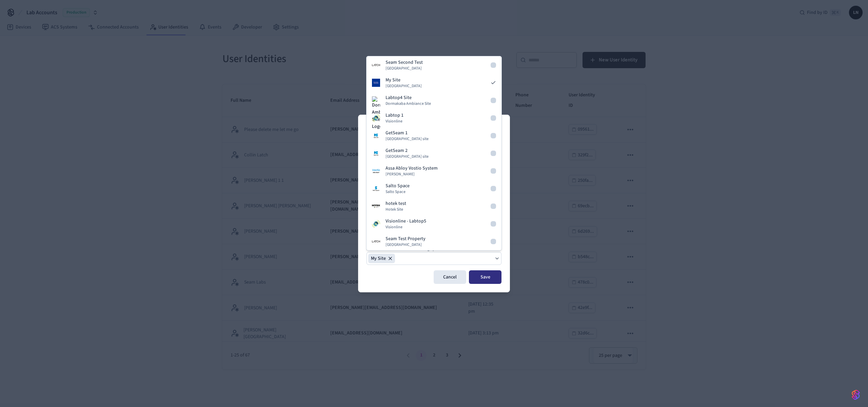  Describe the element at coordinates (434, 100) in the screenshot. I see `button: Dormakaba Ambiance Site LogoLabtop4 SiteDormakaba Ambiance Site` at that location.